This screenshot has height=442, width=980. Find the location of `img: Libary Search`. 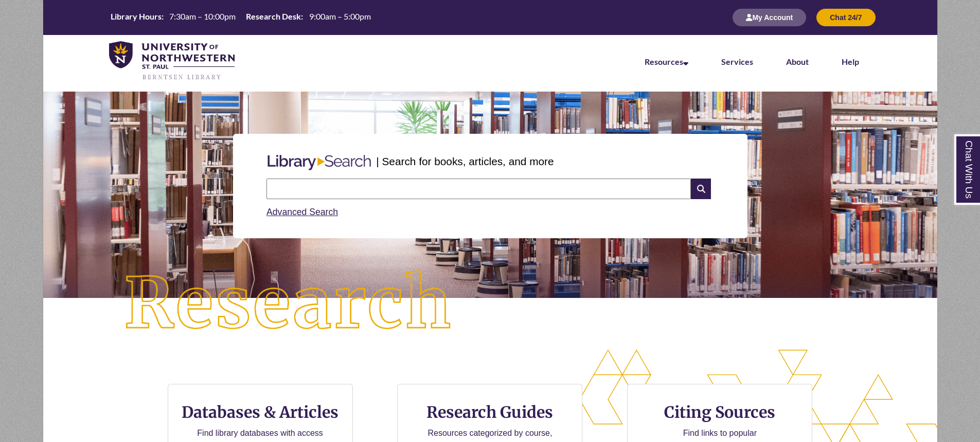

img: Libary Search is located at coordinates (319, 162).